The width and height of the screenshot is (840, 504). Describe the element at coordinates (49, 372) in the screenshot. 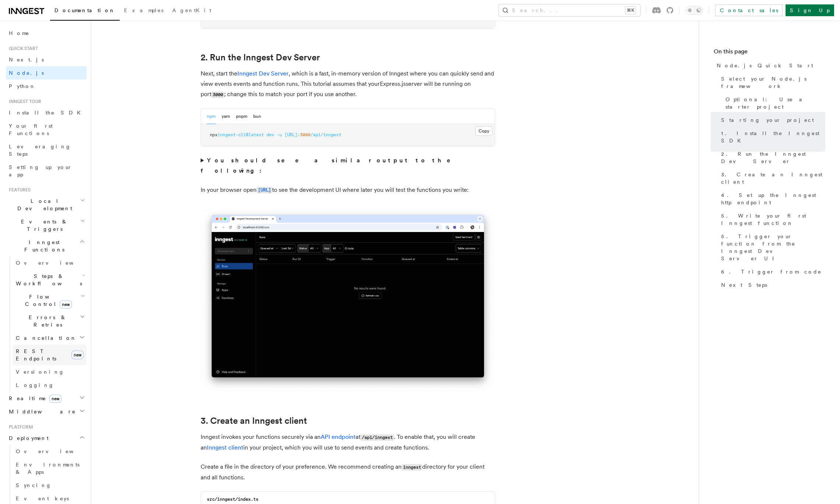

I see `a: Versioning` at that location.